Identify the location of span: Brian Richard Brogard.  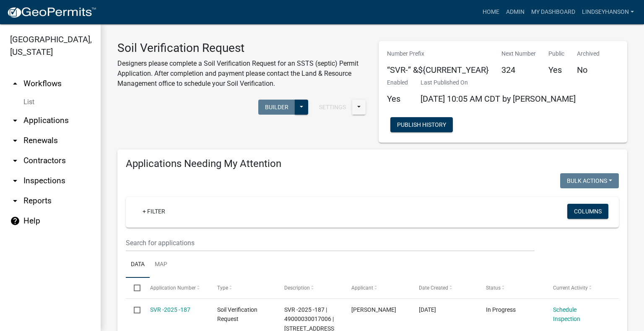
(374, 310).